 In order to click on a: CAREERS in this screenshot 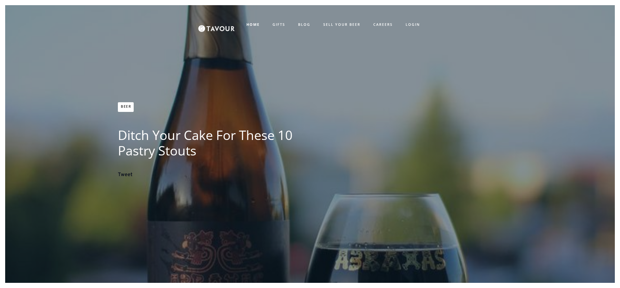, I will do `click(383, 25)`.